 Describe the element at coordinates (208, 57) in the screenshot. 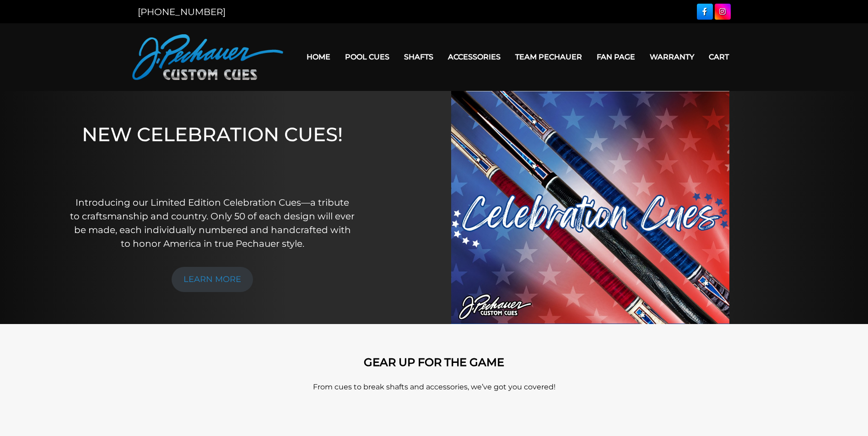

I see `img: Pechauer Custom Cues` at that location.